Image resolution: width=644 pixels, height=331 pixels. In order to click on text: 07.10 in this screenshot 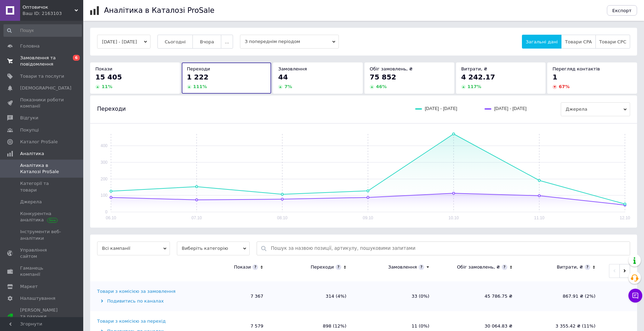, I will do `click(197, 218)`.